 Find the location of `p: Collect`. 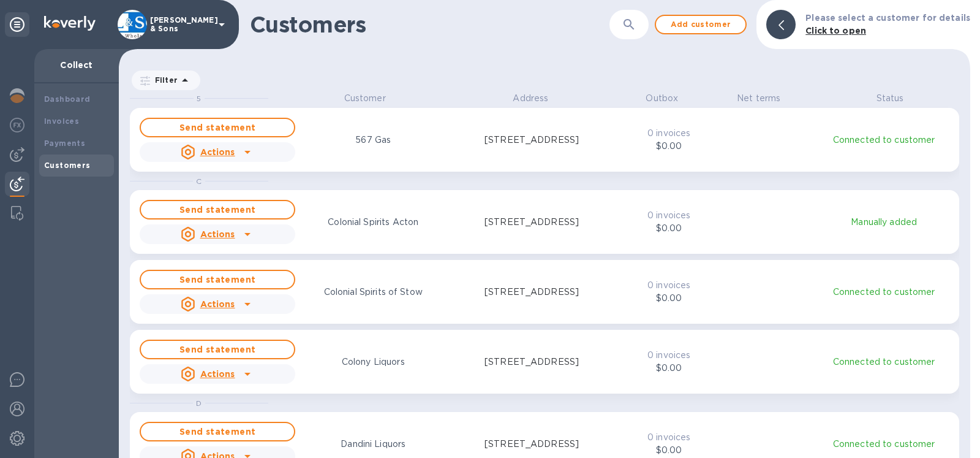

p: Collect is located at coordinates (77, 65).